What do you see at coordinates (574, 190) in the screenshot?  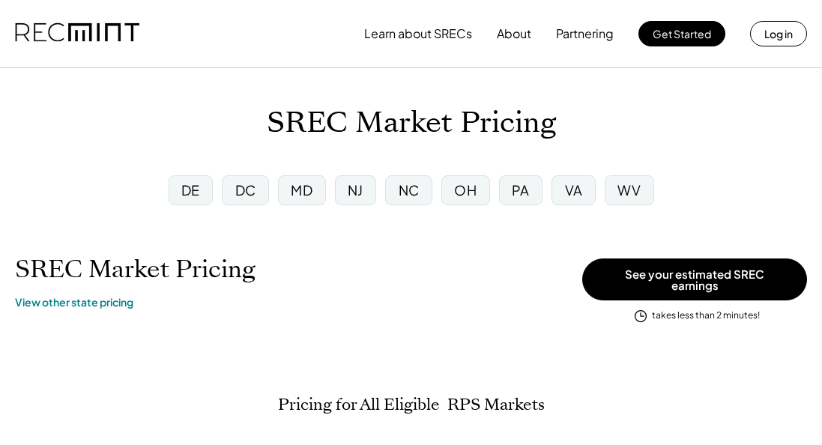 I see `div: VA` at bounding box center [574, 190].